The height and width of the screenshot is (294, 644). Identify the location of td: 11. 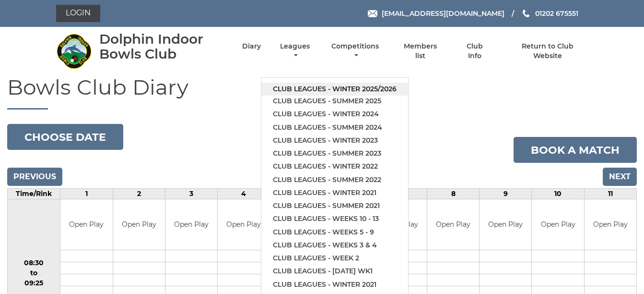
(610, 194).